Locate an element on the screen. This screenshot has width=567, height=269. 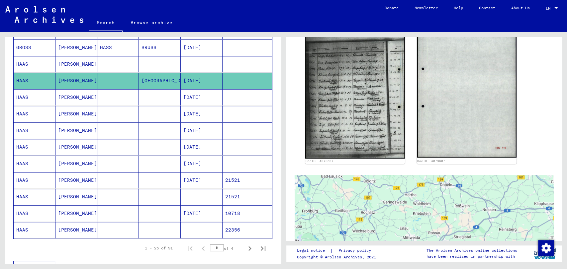
img: 001.jpg is located at coordinates (355, 88).